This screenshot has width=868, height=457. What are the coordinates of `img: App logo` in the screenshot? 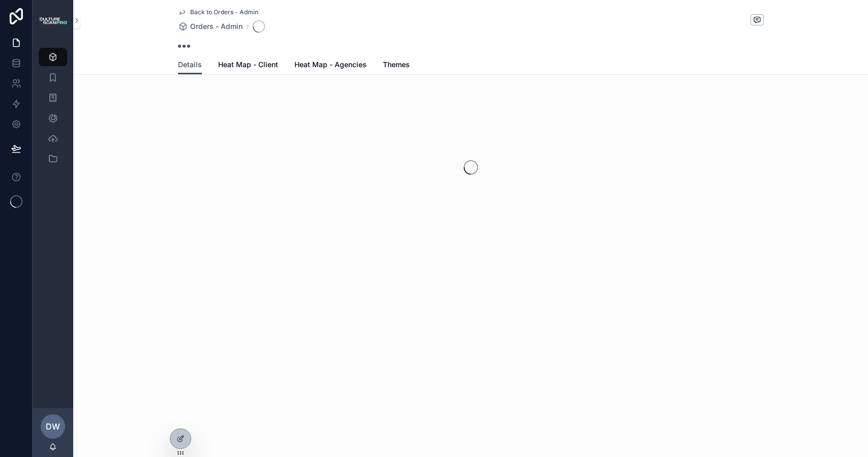 It's located at (53, 21).